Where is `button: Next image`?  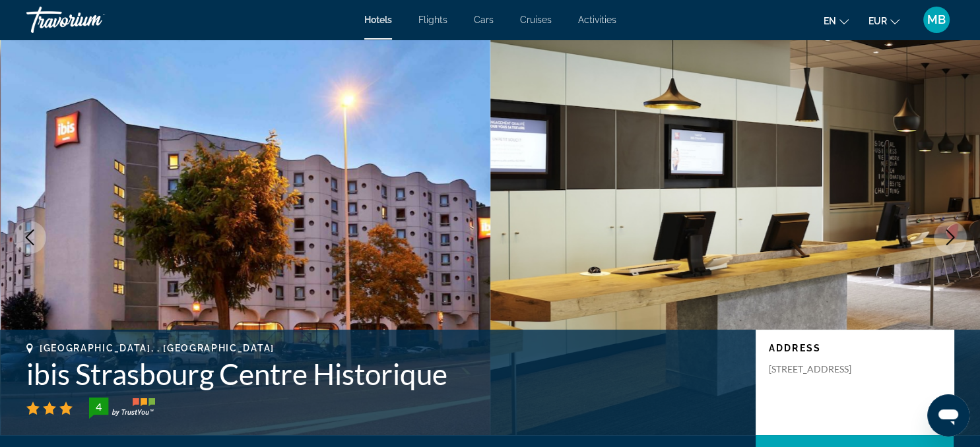 button: Next image is located at coordinates (951, 238).